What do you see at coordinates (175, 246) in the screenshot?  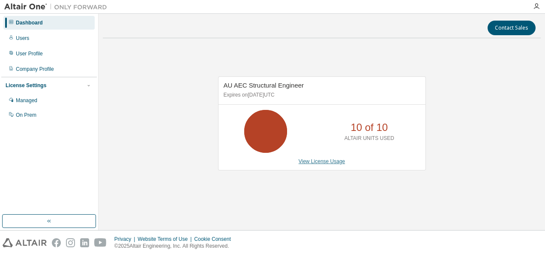 I see `p: © 2025 Altair Engineering, Inc. All Rights Reserved.` at bounding box center [175, 246].